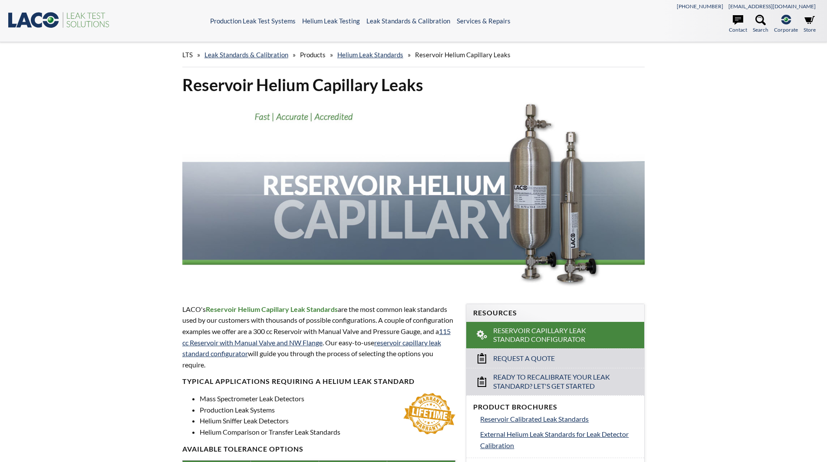 The image size is (827, 462). I want to click on span: LTS, so click(187, 55).